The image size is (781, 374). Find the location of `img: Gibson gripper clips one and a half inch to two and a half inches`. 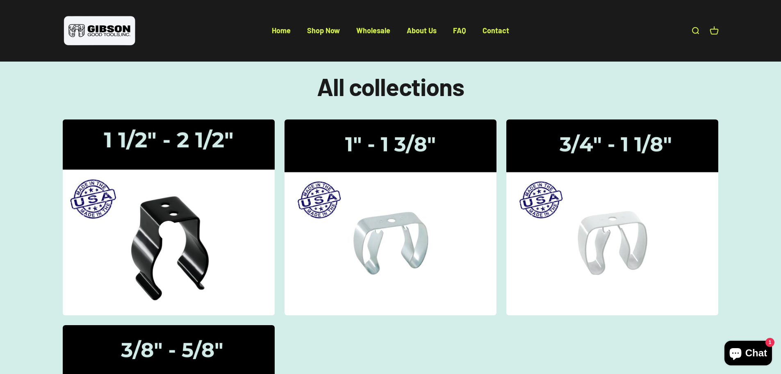

img: Gibson gripper clips one and a half inch to two and a half inches is located at coordinates (169, 217).